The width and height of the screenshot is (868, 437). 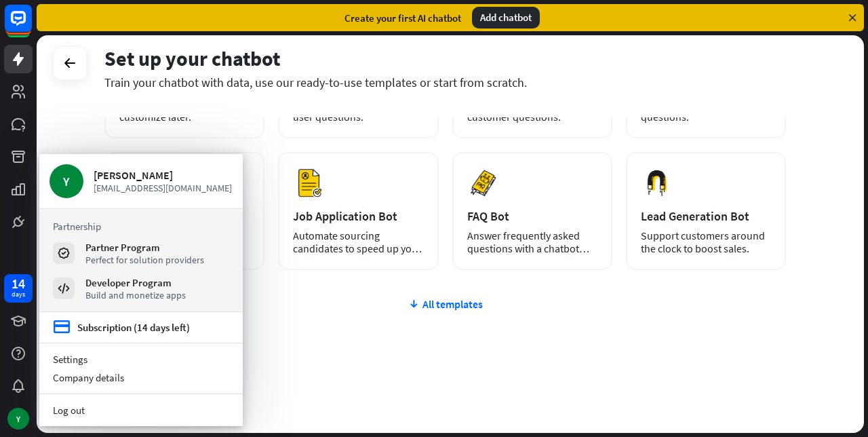 What do you see at coordinates (18, 283) in the screenshot?
I see `div: 14` at bounding box center [18, 283].